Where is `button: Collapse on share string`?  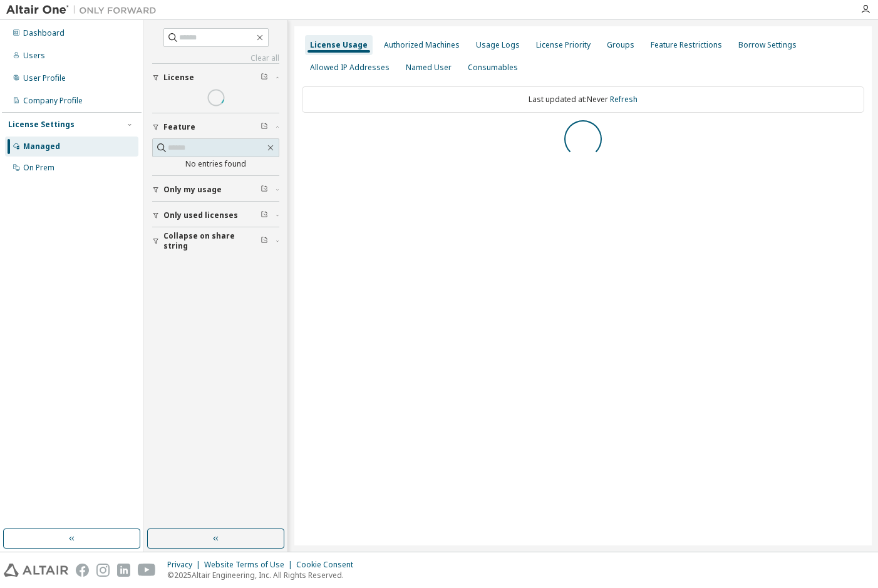
button: Collapse on share string is located at coordinates (215, 241).